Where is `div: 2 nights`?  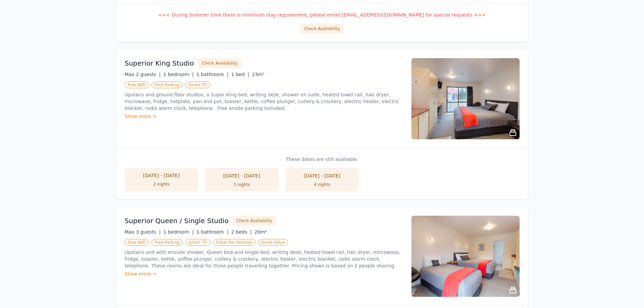
div: 2 nights is located at coordinates (162, 184).